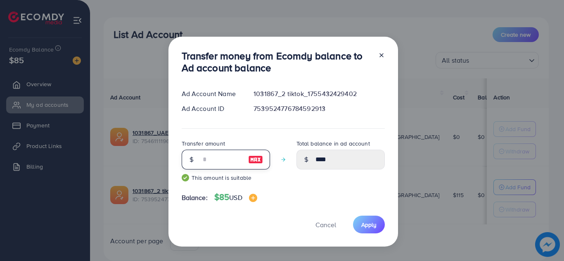  Describe the element at coordinates (226, 178) in the screenshot. I see `small: This amount is suitable` at that location.